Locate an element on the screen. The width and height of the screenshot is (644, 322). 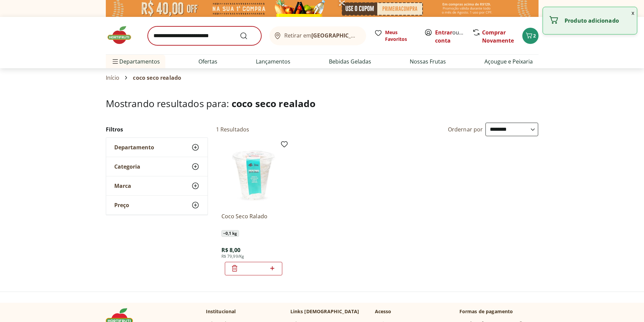
a: Entrar is located at coordinates (444, 32).